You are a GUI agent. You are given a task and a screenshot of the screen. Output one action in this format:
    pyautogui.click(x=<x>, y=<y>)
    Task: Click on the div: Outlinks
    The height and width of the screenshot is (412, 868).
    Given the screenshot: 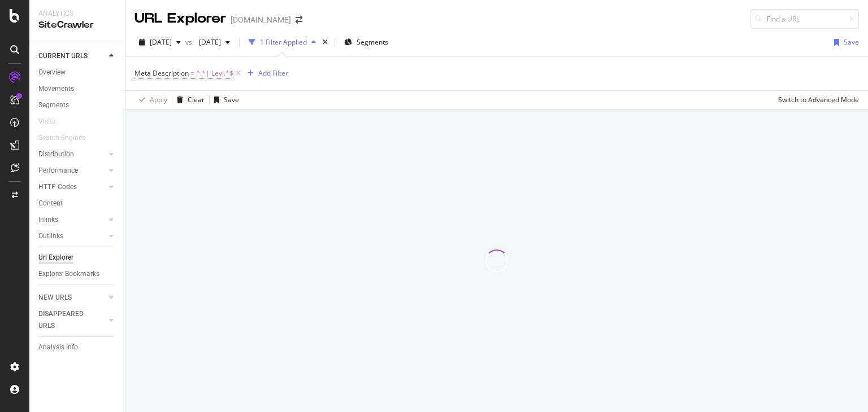 What is the action you would take?
    pyautogui.click(x=51, y=236)
    